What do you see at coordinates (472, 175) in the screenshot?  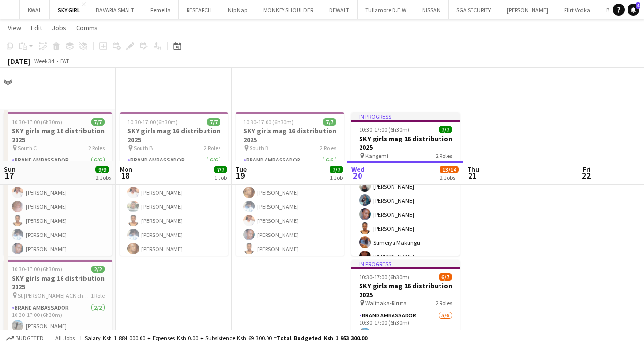 I see `span: 21` at bounding box center [472, 175].